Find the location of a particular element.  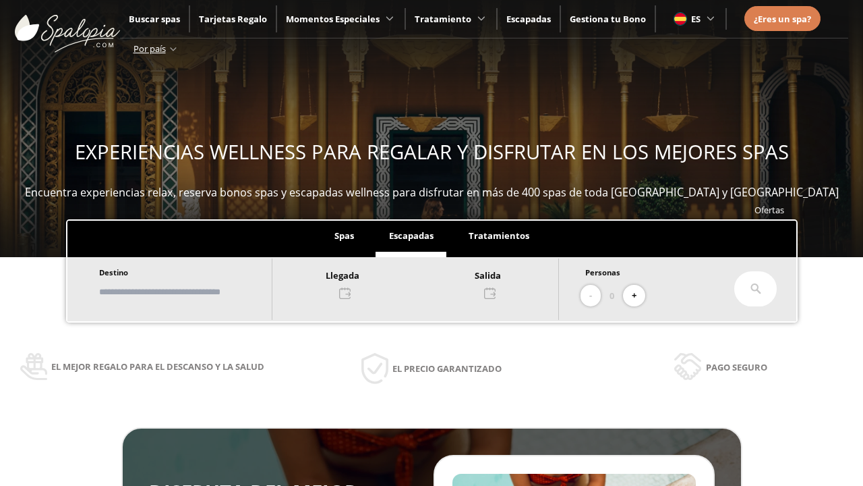

span: Spas is located at coordinates (344, 235).